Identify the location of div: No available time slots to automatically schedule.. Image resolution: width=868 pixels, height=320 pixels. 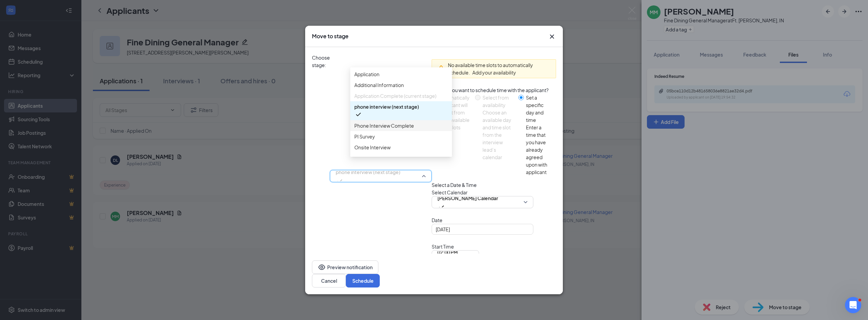
(499, 69).